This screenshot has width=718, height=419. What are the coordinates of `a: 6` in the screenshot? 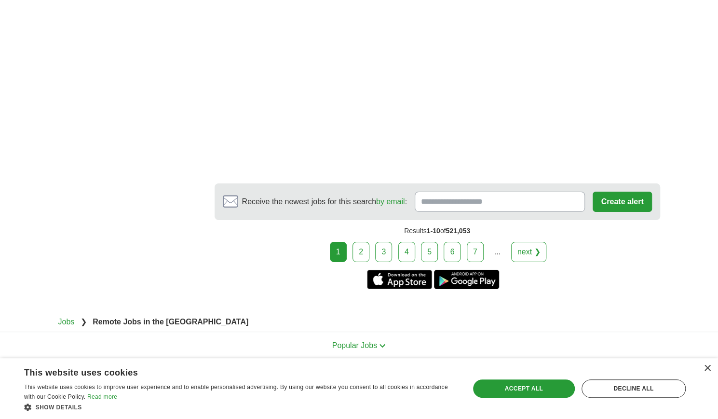 It's located at (452, 252).